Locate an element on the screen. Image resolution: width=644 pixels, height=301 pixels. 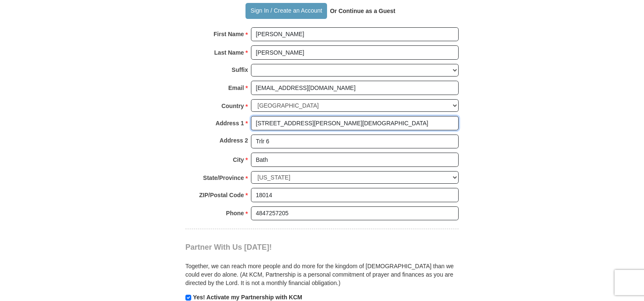
strong: Last Name is located at coordinates (229, 53).